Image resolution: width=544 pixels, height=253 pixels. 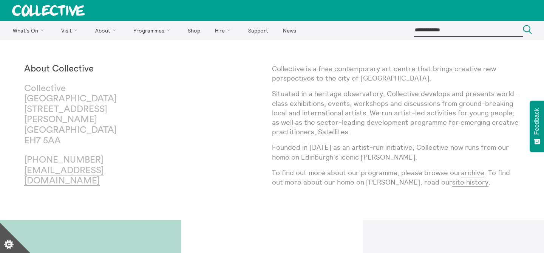 I want to click on a: Hire, so click(x=224, y=30).